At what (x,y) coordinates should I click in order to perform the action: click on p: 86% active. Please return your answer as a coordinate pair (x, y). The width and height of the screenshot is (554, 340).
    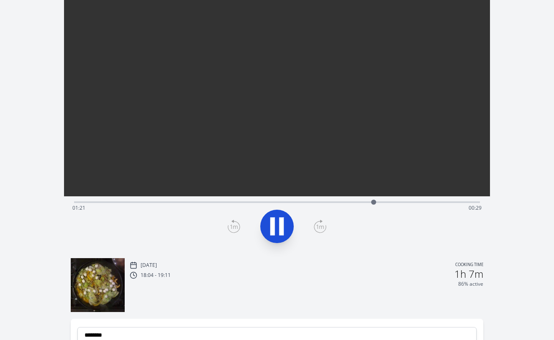
    Looking at the image, I should click on (470, 284).